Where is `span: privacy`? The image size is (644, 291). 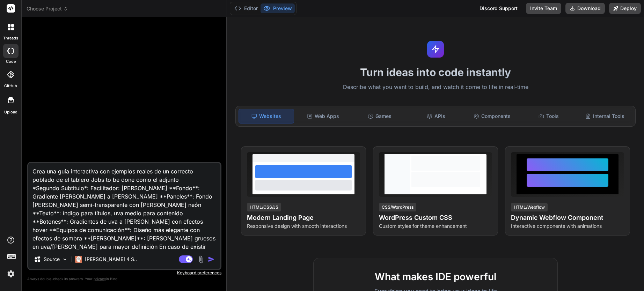
span: privacy is located at coordinates (100, 279).